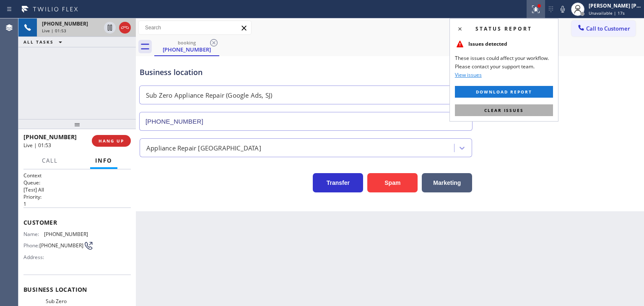  I want to click on span: Customer, so click(77, 222).